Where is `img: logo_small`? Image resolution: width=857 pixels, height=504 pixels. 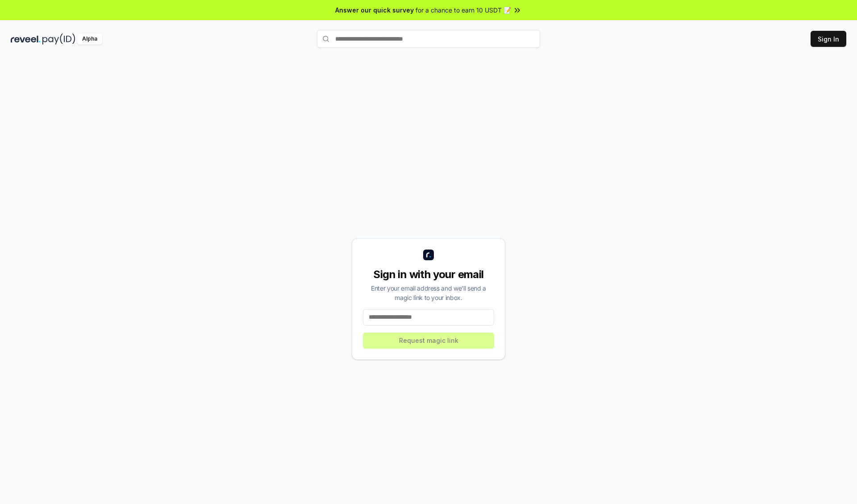
img: logo_small is located at coordinates (429, 254).